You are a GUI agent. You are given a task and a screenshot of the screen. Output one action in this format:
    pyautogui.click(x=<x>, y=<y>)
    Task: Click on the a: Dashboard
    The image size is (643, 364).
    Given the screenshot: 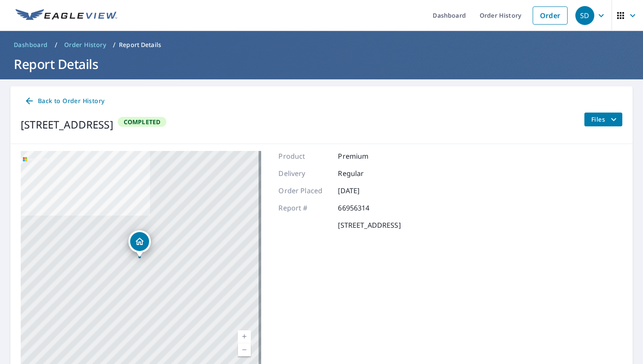 What is the action you would take?
    pyautogui.click(x=30, y=45)
    